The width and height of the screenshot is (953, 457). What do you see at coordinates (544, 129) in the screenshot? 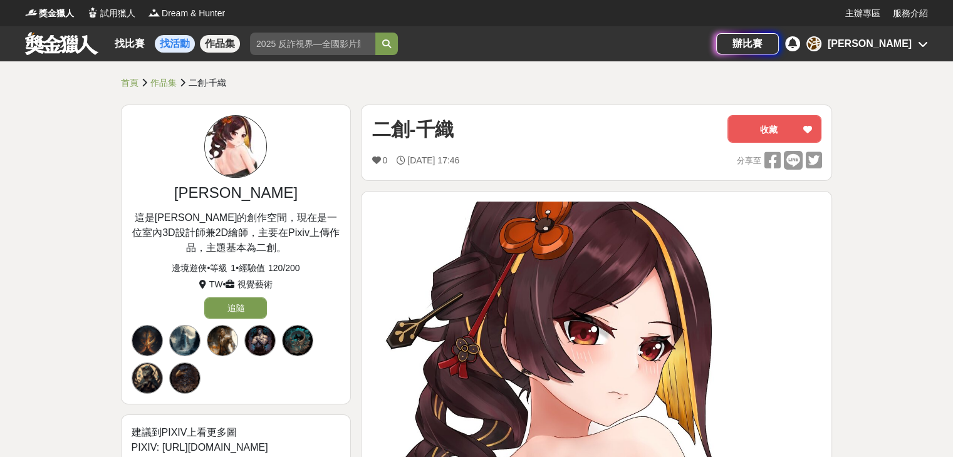
I see `div: 二創-千織` at bounding box center [544, 129].